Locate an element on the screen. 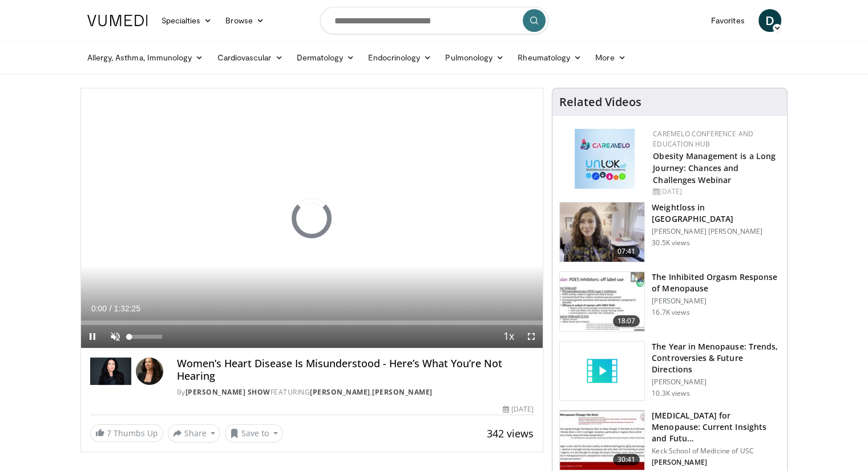  div: By FEATURING , is located at coordinates (355, 392).